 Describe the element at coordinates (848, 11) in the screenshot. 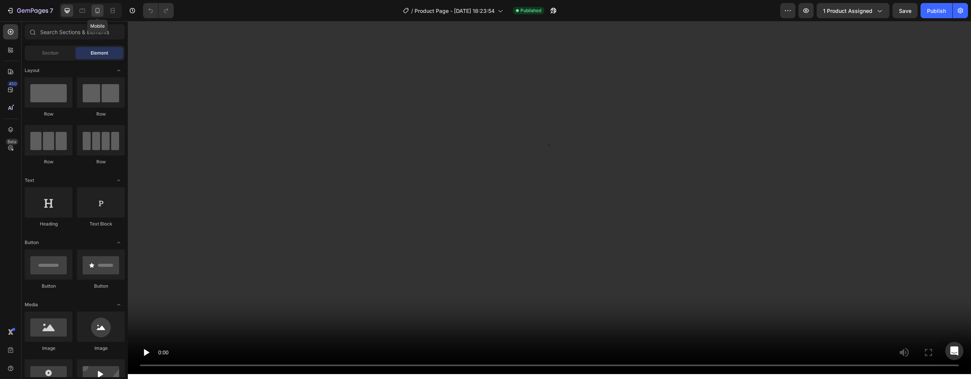

I see `span: 1 product assigned` at that location.